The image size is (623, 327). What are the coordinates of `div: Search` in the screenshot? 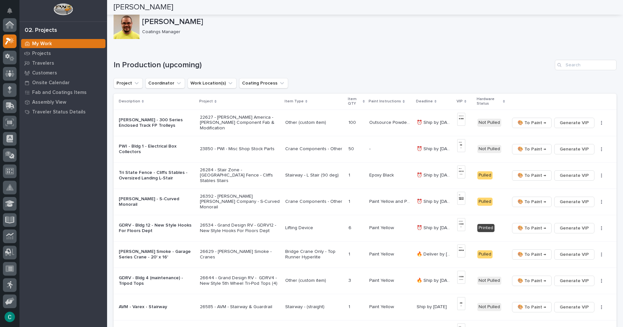 It's located at (586, 65).